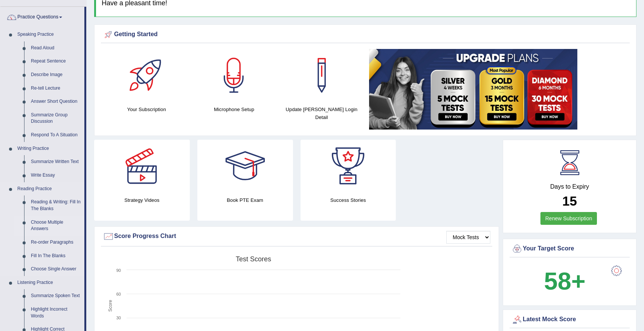  I want to click on a: Writing Practice, so click(49, 149).